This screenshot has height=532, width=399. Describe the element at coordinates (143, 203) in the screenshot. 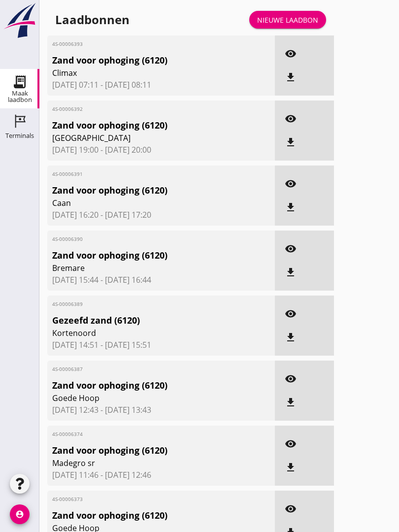

I see `span: Caan` at that location.